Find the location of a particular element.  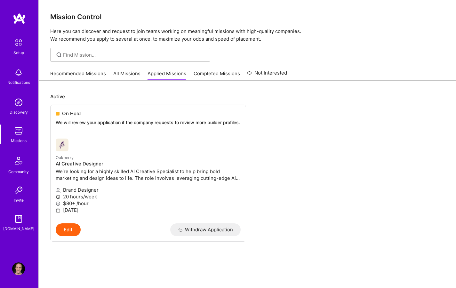

i: icon Clock is located at coordinates (58, 197).